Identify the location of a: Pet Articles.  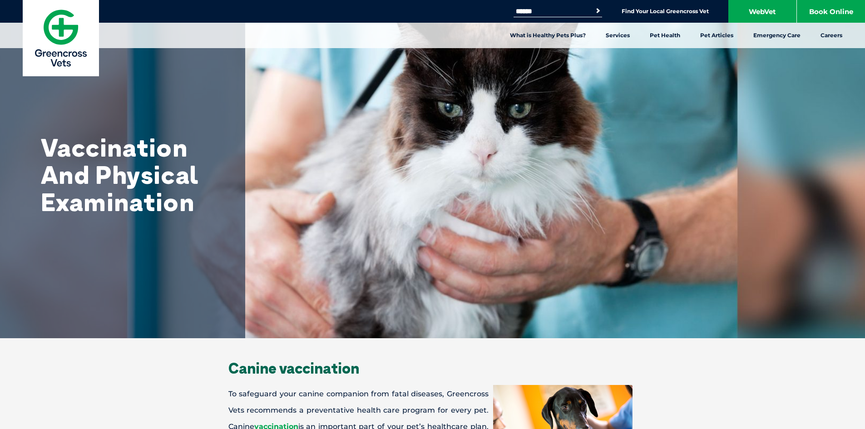
(716, 35).